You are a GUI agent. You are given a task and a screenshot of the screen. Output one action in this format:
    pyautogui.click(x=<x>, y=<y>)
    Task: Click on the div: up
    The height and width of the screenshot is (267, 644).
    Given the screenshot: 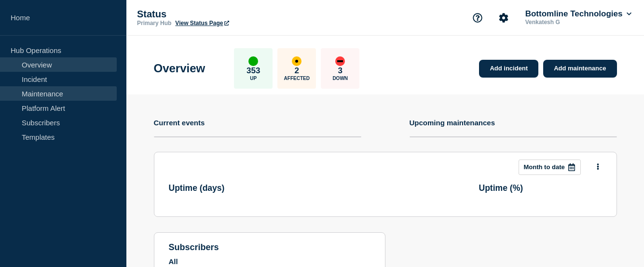 What is the action you would take?
    pyautogui.click(x=253, y=61)
    